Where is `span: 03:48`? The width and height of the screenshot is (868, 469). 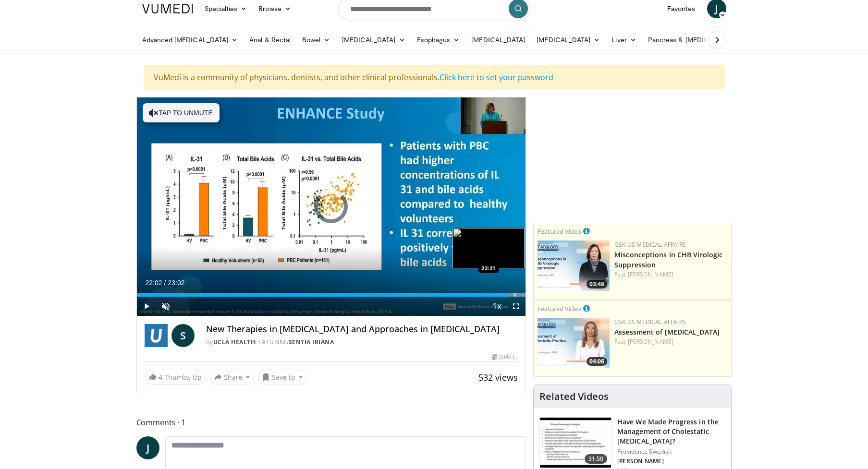
span: 03:48 is located at coordinates (596, 284).